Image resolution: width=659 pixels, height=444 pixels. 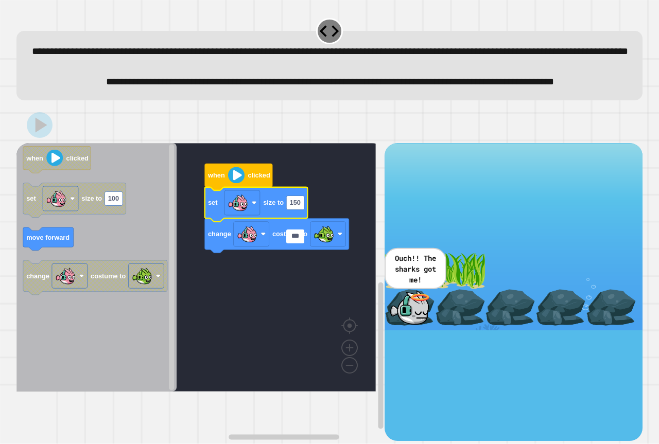 I want to click on text: 150, so click(x=295, y=203).